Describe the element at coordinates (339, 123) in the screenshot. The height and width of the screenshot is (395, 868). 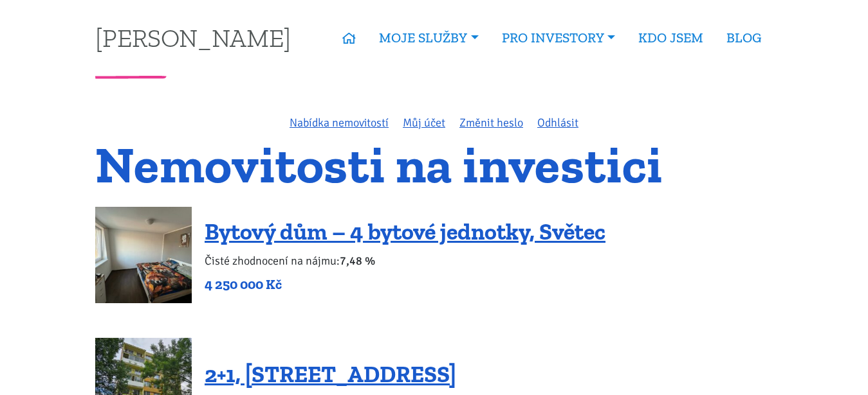
I see `a: Nabídka nemovitostí` at that location.